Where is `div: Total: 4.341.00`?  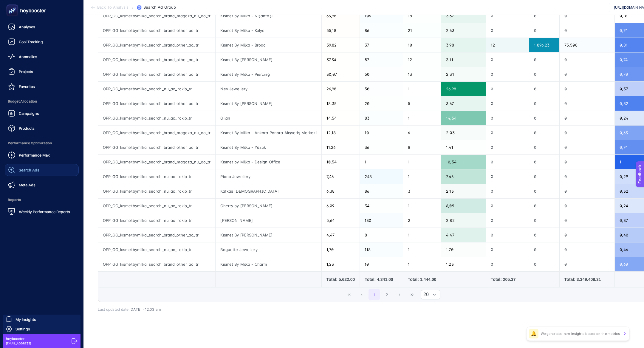
div: Total: 4.341.00 is located at coordinates (381, 279).